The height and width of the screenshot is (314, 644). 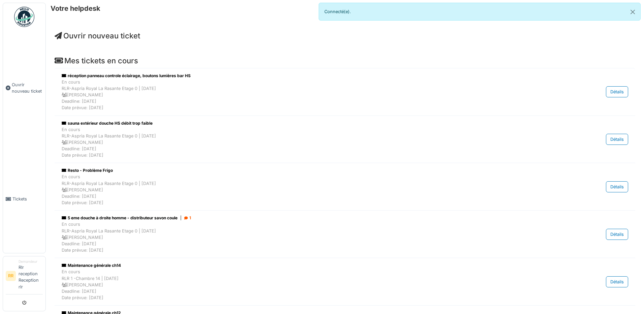 What do you see at coordinates (304, 170) in the screenshot?
I see `div: Resto - Problème Frigo` at bounding box center [304, 170].